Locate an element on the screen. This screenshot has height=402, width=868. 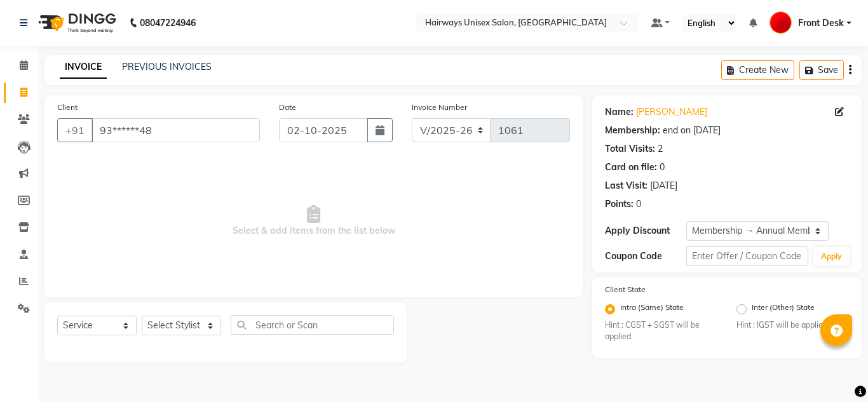
label: Intra (Same) State is located at coordinates (652, 309).